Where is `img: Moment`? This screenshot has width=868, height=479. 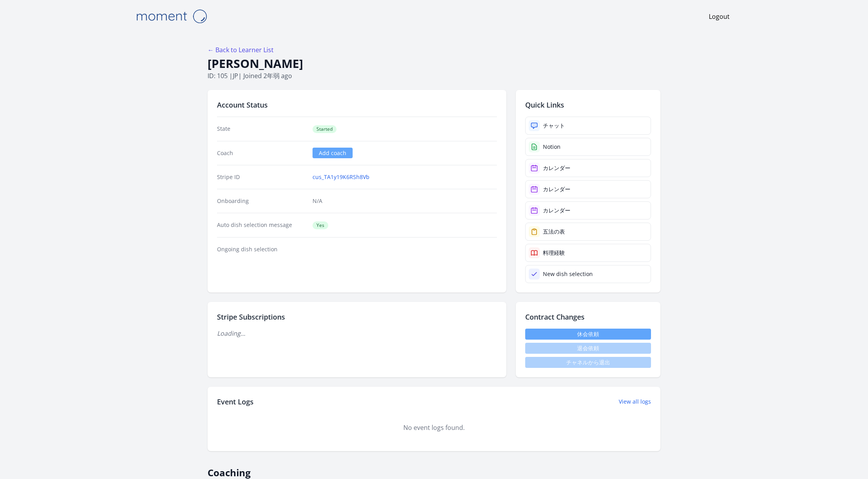
img: Moment is located at coordinates (172, 16).